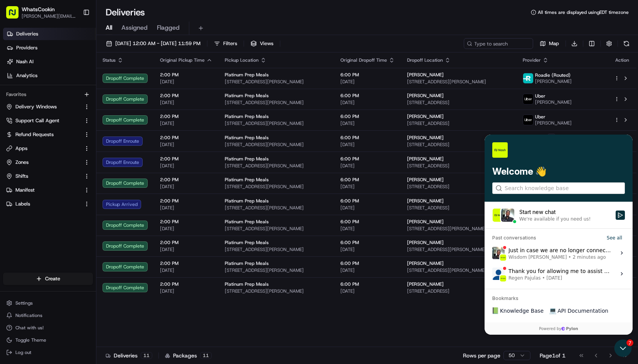  What do you see at coordinates (25, 62) in the screenshot?
I see `span: Nash AI` at bounding box center [25, 62].